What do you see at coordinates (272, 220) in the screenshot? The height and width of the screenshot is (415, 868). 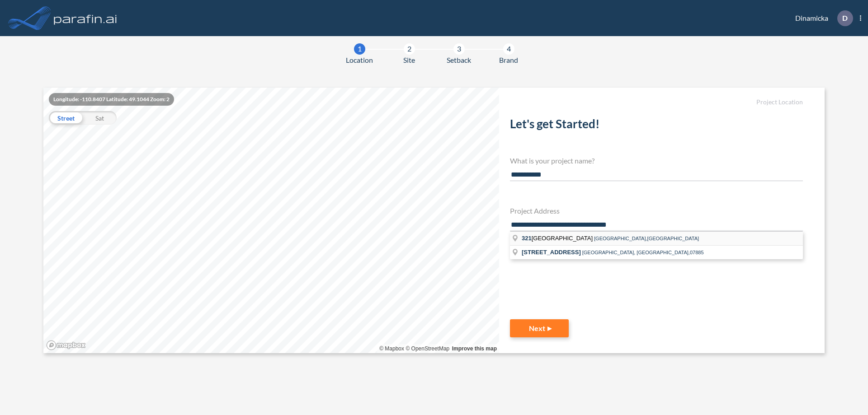 I see `canvas: Map` at bounding box center [272, 220].